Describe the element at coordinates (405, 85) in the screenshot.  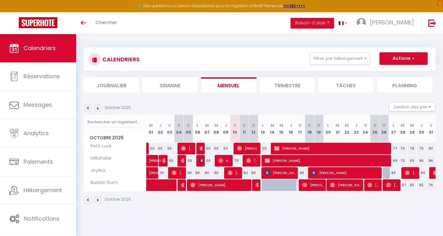
I see `li: Planning` at that location.